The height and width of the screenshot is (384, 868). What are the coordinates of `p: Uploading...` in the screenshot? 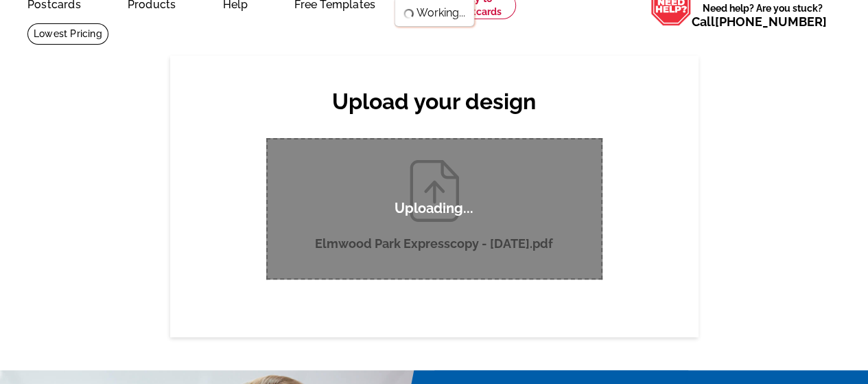 It's located at (434, 208).